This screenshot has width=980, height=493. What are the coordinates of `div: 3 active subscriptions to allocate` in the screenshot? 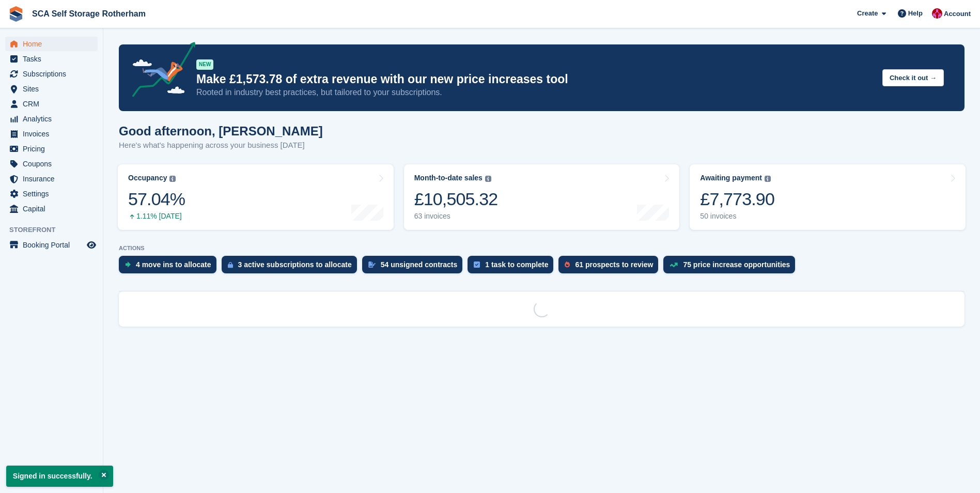 It's located at (295, 265).